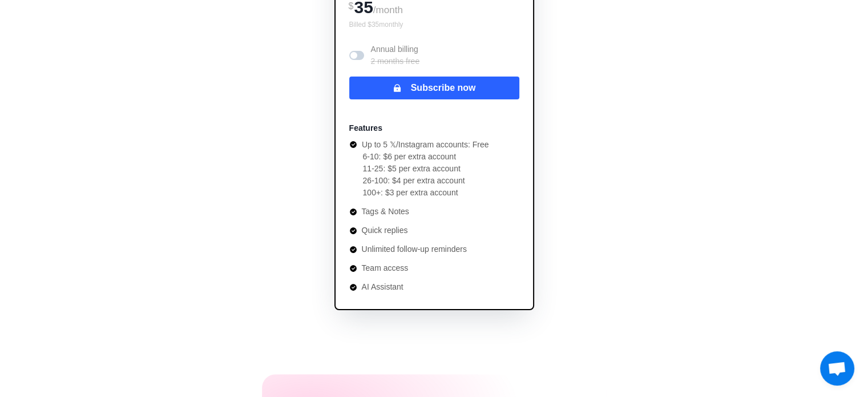 The image size is (868, 397). Describe the element at coordinates (366, 128) in the screenshot. I see `p: Features` at that location.